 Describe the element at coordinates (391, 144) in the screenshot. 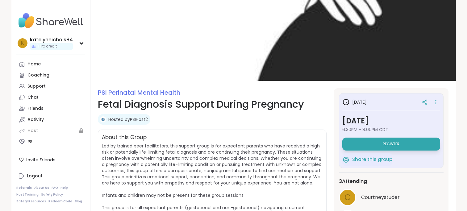

I see `button: Register` at that location.